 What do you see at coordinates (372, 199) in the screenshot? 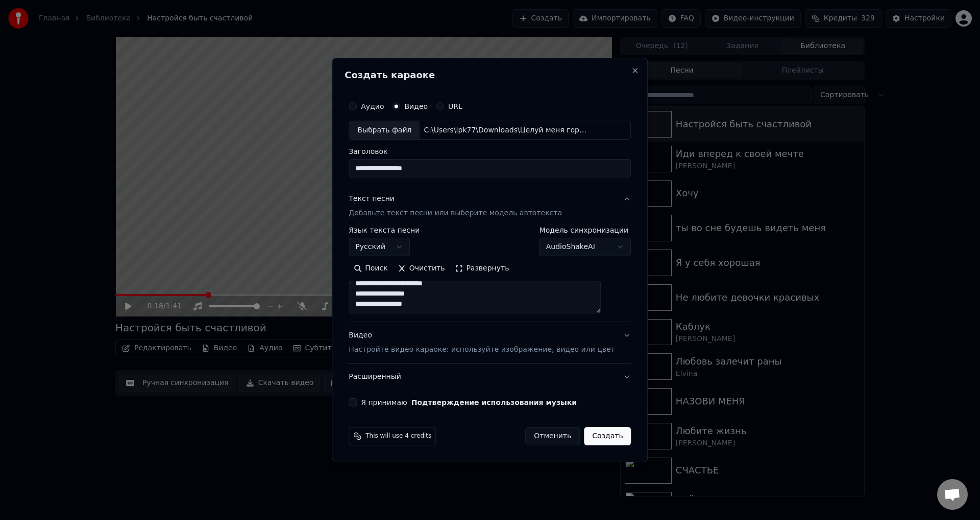
I see `div: Текст песни` at bounding box center [372, 199].